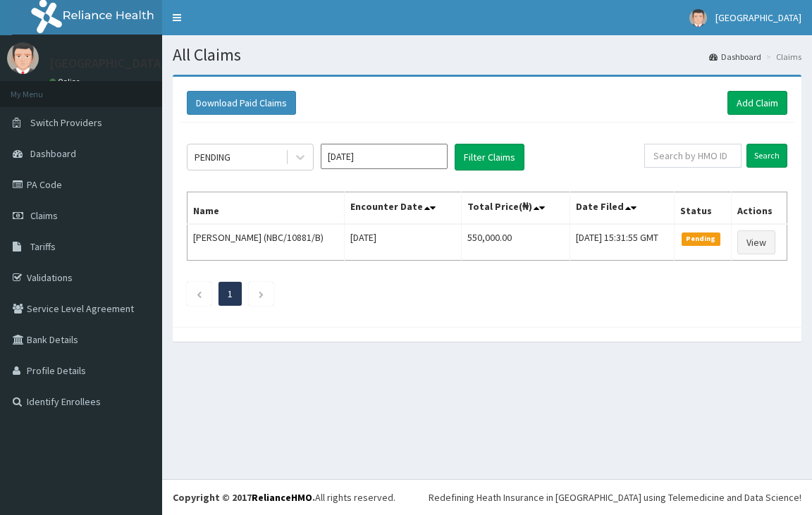  I want to click on th: Total Price(₦), so click(516, 208).